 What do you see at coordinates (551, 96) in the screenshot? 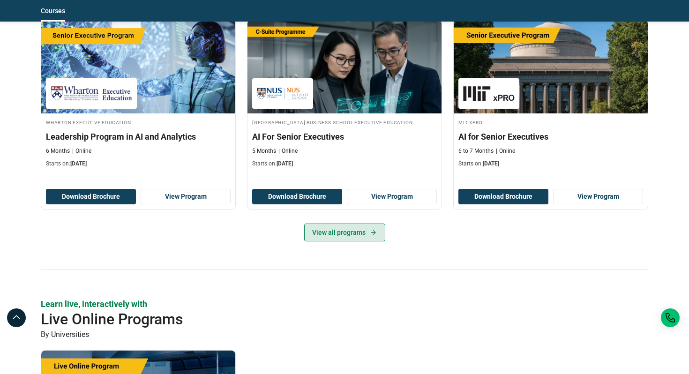
I see `a: AI and Machine Learning Course by MIT xPRO - October 16, 2025 MIT xPRO MIT xPRO AI for Senior Exe...` at bounding box center [551, 96].